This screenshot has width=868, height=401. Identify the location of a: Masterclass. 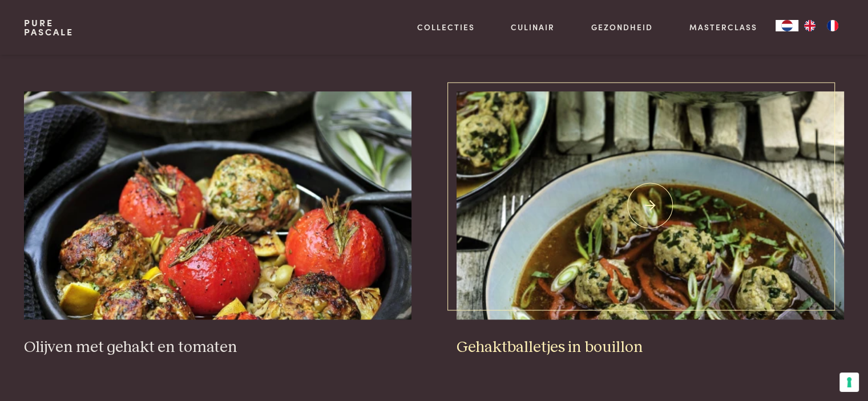
(723, 27).